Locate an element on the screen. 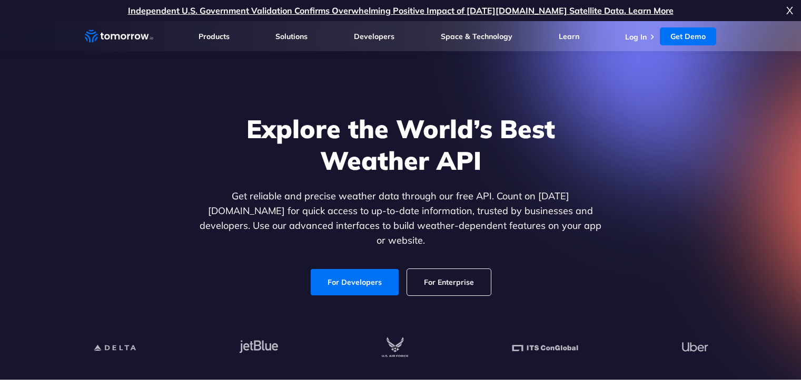 The width and height of the screenshot is (801, 385). a: Get Demo is located at coordinates (688, 36).